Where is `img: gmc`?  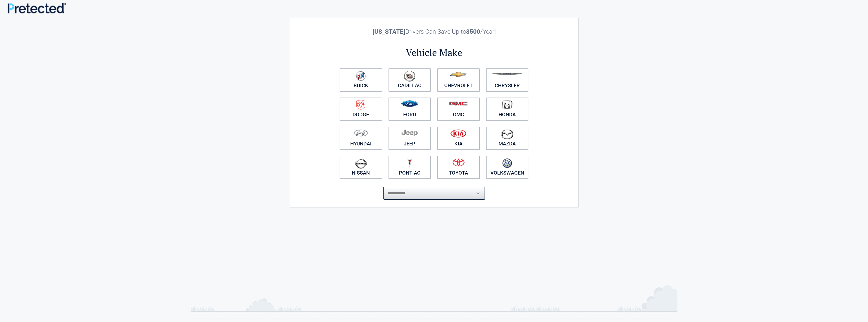 img: gmc is located at coordinates (458, 104).